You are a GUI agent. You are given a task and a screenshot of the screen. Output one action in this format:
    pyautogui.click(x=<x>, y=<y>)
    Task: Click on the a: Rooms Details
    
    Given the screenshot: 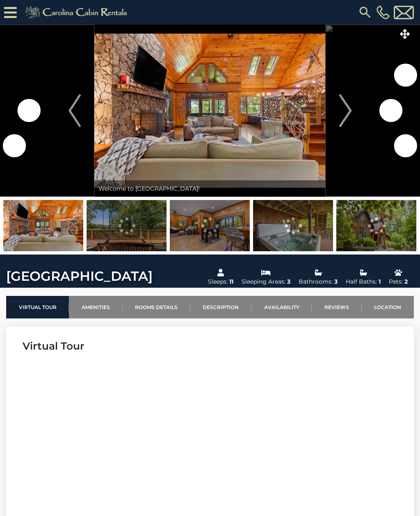 What is the action you would take?
    pyautogui.click(x=156, y=307)
    